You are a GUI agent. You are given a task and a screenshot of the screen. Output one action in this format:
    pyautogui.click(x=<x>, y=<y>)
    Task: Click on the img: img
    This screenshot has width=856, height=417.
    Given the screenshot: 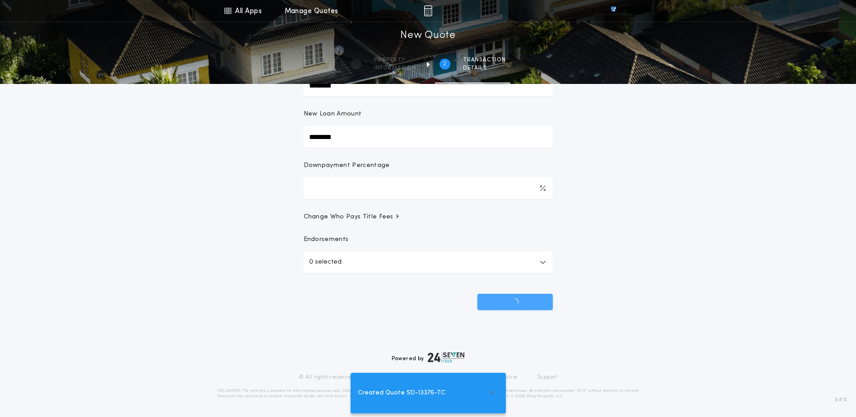 What is the action you would take?
    pyautogui.click(x=428, y=11)
    